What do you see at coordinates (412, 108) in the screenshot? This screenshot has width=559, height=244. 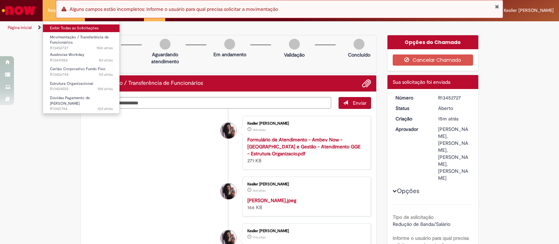 I see `dt: Status` at bounding box center [412, 108].